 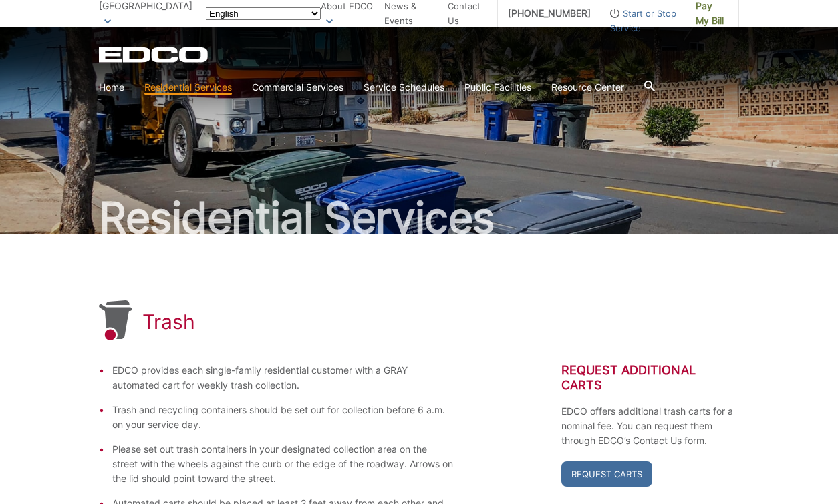 What do you see at coordinates (607, 475) in the screenshot?
I see `a: Request Carts` at bounding box center [607, 475].